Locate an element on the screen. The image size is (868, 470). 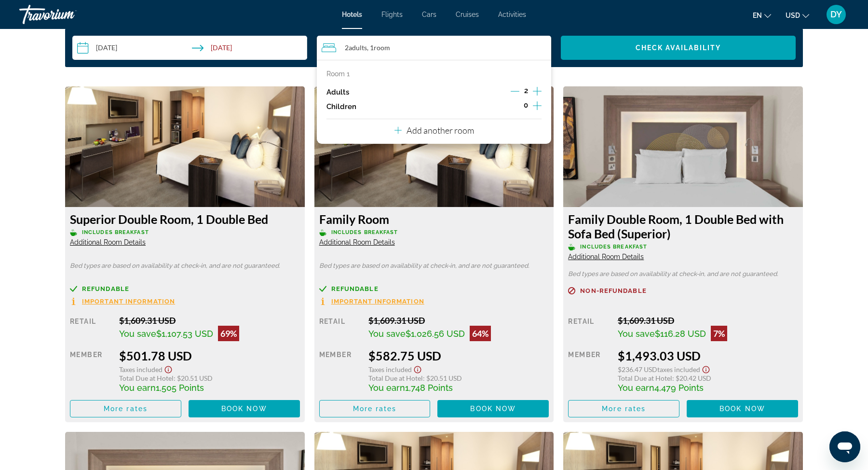
span: Flights is located at coordinates (392, 14).